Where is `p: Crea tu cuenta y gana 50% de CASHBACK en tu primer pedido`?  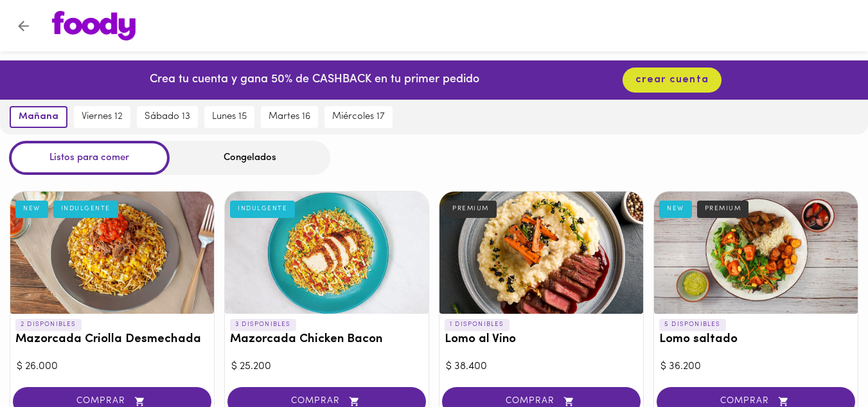
p: Crea tu cuenta y gana 50% de CASHBACK en tu primer pedido is located at coordinates (314, 80).